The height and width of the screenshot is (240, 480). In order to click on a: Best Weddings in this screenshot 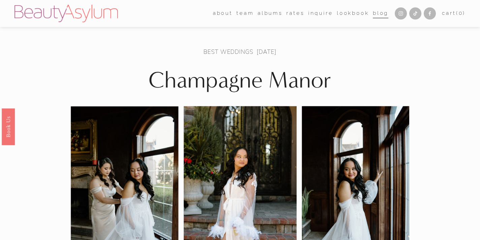, I will do `click(228, 52)`.